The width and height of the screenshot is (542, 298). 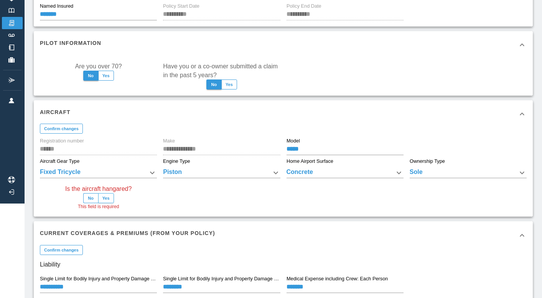 I want to click on label: Policy End Date, so click(x=304, y=6).